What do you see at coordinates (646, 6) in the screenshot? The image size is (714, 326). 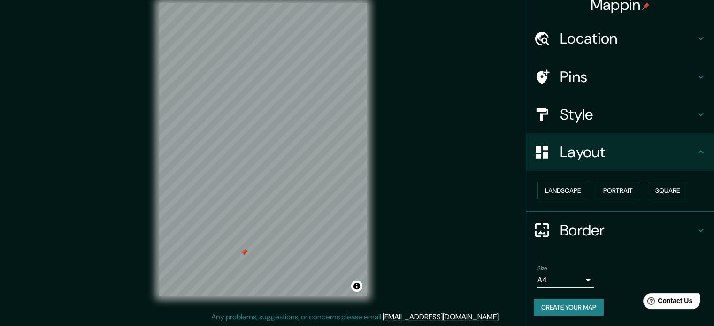 I see `img: pin-icon.png` at bounding box center [646, 6].